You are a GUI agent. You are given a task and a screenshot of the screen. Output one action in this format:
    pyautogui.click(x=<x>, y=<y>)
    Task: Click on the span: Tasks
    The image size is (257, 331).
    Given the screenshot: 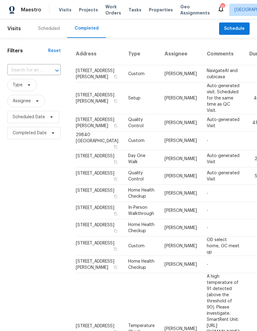 What is the action you would take?
    pyautogui.click(x=135, y=10)
    